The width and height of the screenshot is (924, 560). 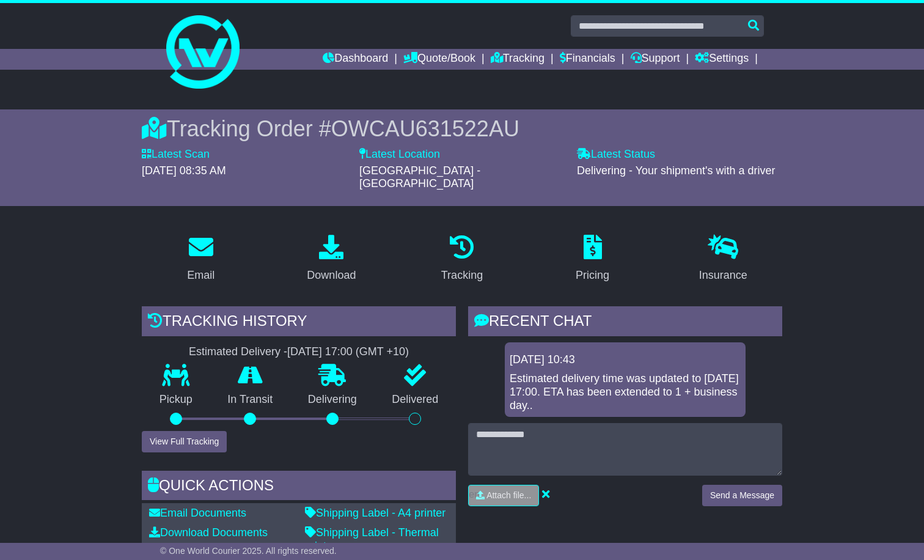 What do you see at coordinates (587, 59) in the screenshot?
I see `a: Financials` at bounding box center [587, 59].